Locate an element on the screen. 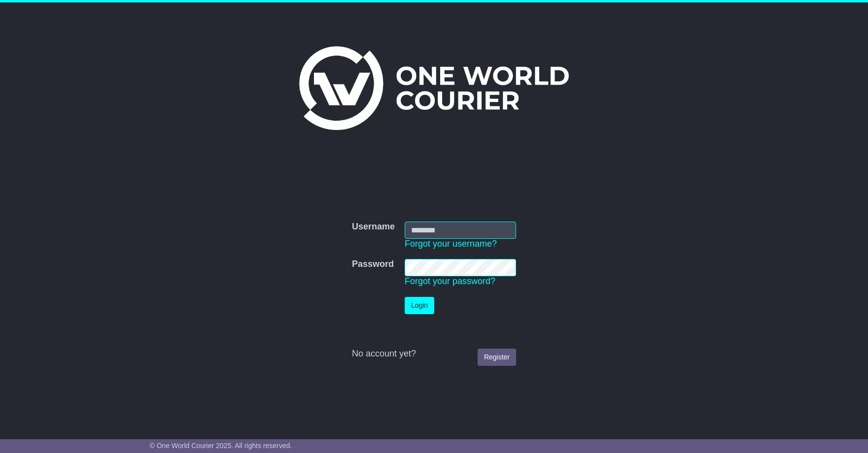  span: © One World Courier 2025. All rights reserved. is located at coordinates (221, 446).